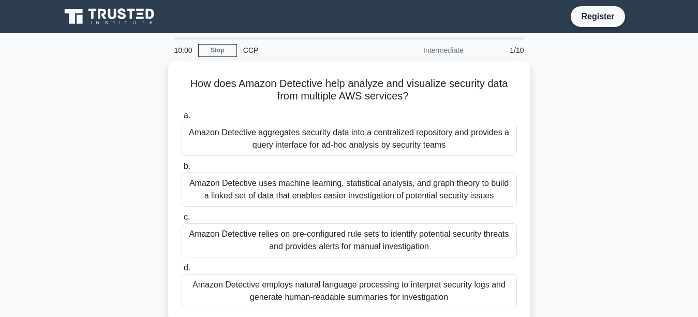  Describe the element at coordinates (350, 240) in the screenshot. I see `div: Amazon Detective relies on pre-configured rule sets to identify potential security threats and pr...` at that location.